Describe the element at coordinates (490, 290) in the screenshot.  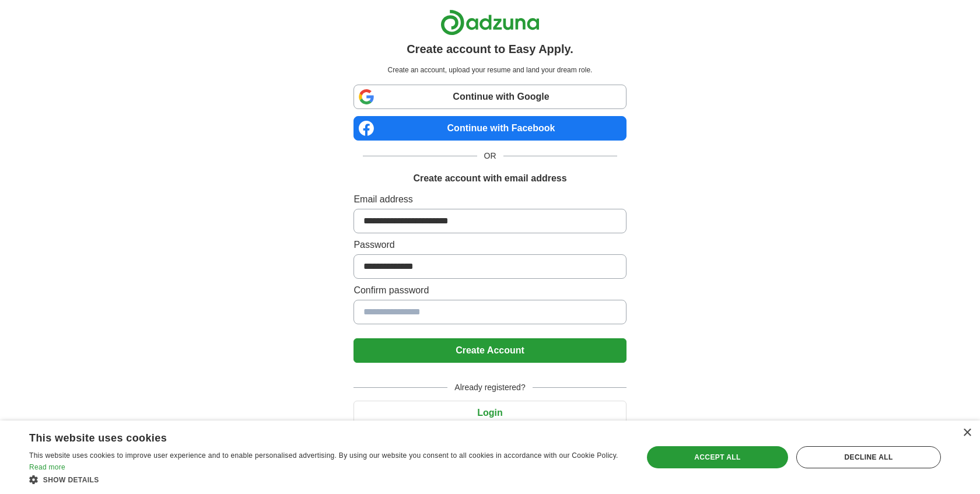
I see `label: Confirm password` at that location.